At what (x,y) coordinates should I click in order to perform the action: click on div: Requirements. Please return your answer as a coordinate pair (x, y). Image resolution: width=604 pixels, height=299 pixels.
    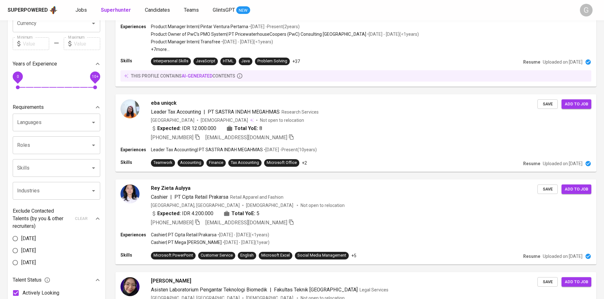
    Looking at the image, I should click on (56, 107).